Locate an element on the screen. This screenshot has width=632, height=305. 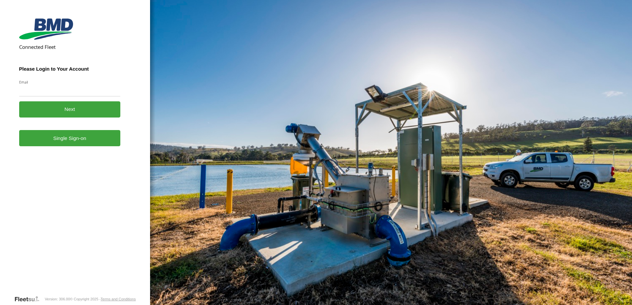
div: © Copyright 2025 - is located at coordinates (103, 300).